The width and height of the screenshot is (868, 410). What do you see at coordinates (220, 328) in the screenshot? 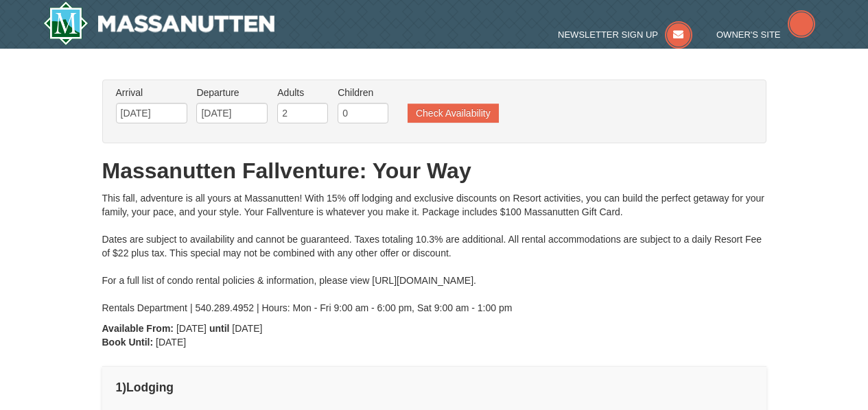
I see `strong: until` at bounding box center [220, 328].